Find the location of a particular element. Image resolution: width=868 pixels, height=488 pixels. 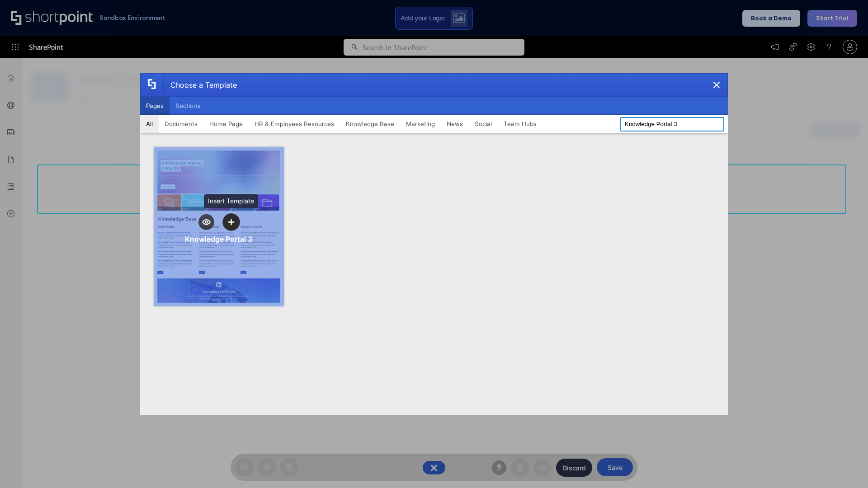

button: All is located at coordinates (149, 124).